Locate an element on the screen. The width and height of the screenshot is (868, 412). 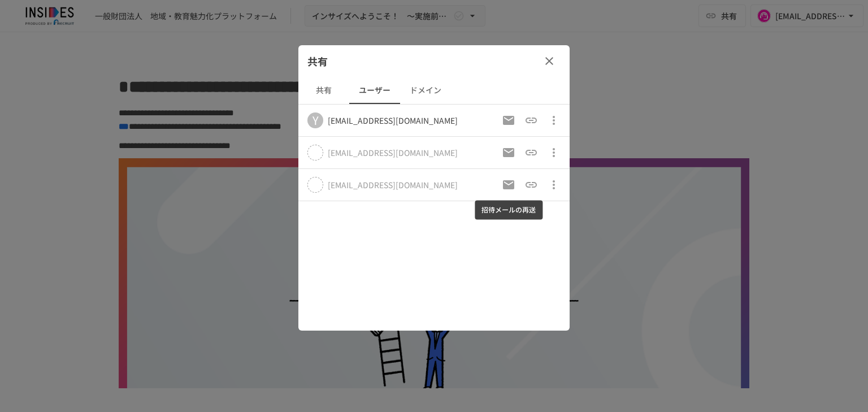
button: 共有 is located at coordinates (324, 91).